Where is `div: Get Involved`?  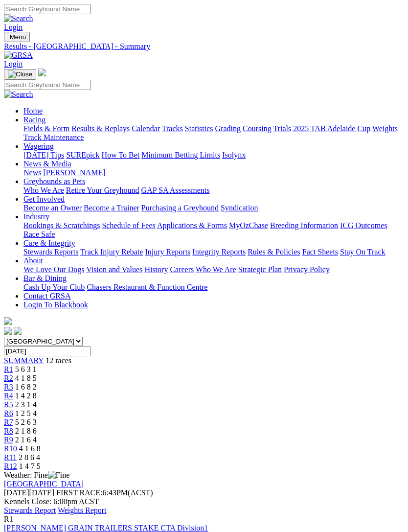 div: Get Involved is located at coordinates (214, 208).